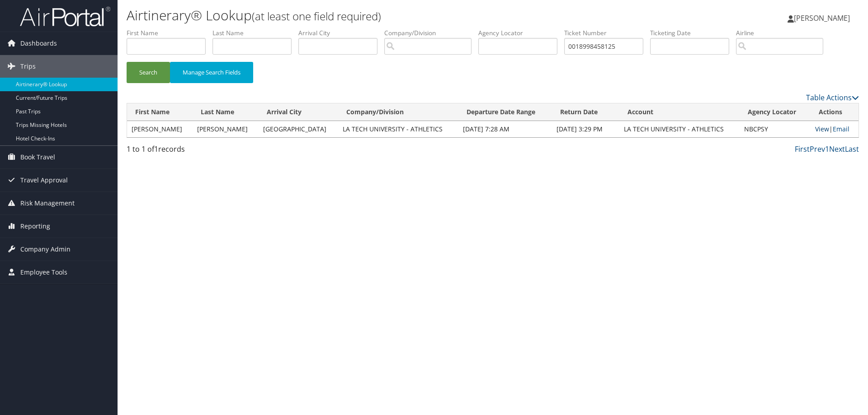 Image resolution: width=868 pixels, height=415 pixels. Describe the element at coordinates (827, 149) in the screenshot. I see `a: 1` at that location.